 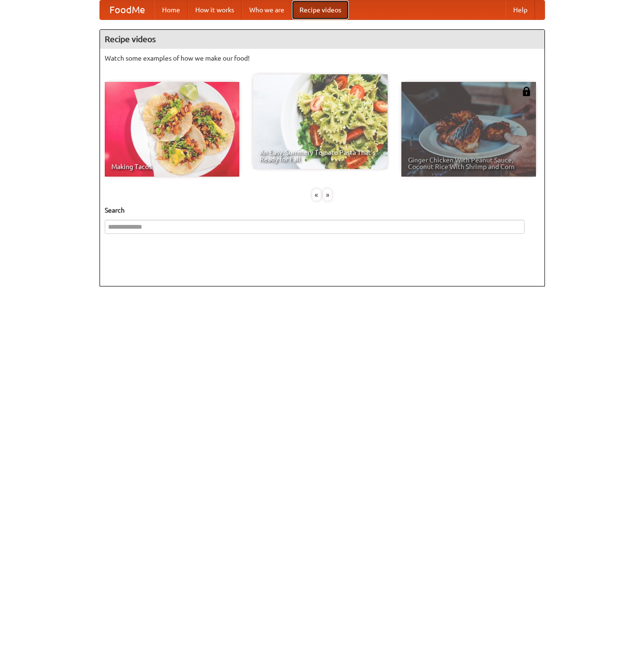 What do you see at coordinates (322, 210) in the screenshot?
I see `h5: Search` at bounding box center [322, 210].